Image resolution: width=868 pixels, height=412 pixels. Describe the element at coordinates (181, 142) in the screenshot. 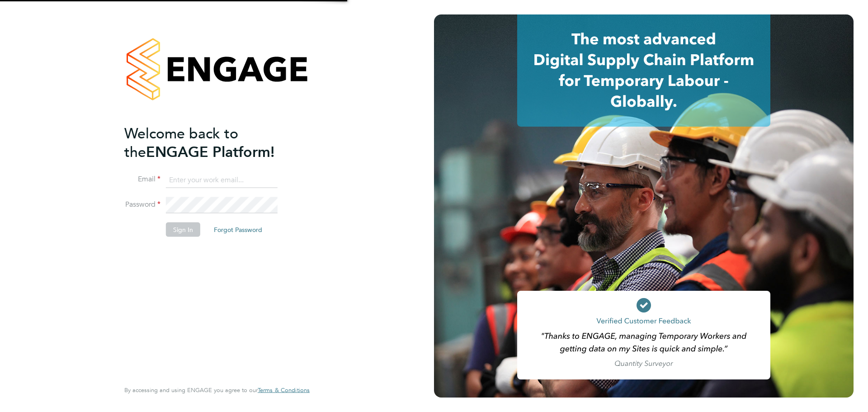

I see `span: Welcome back to the` at that location.